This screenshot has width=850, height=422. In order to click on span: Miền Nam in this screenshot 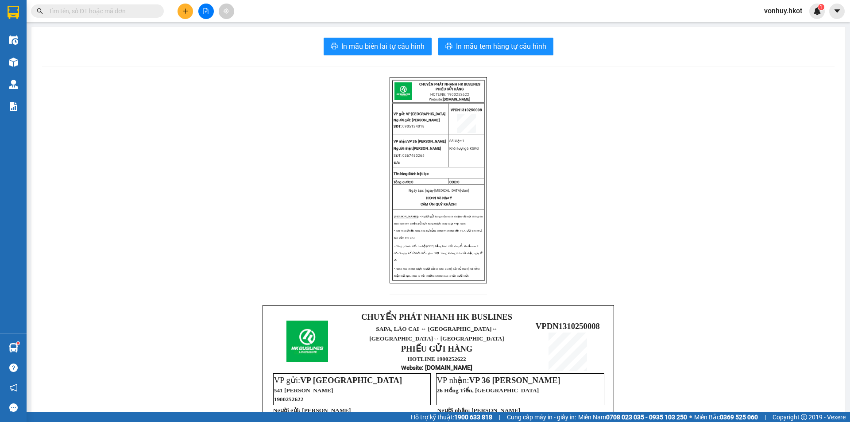, I will do `click(633, 417)`.